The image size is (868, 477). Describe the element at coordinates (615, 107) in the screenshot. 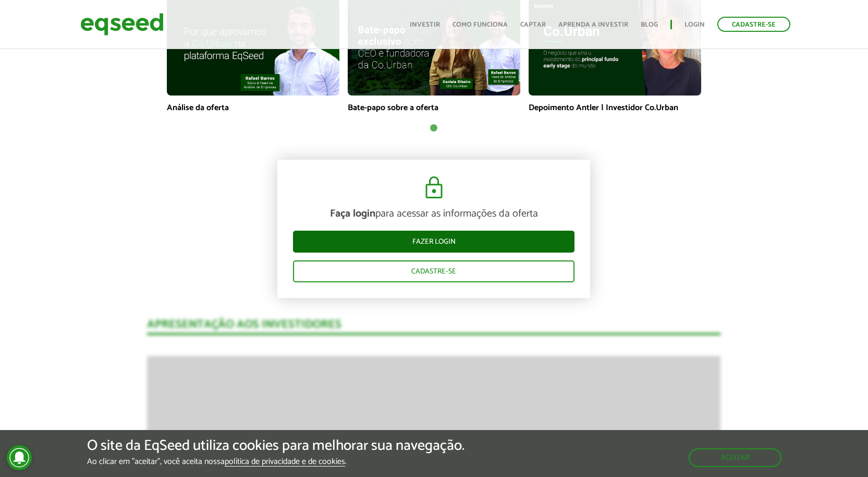

I see `p: Depoimento Antler | Investidor Co.Urban` at that location.